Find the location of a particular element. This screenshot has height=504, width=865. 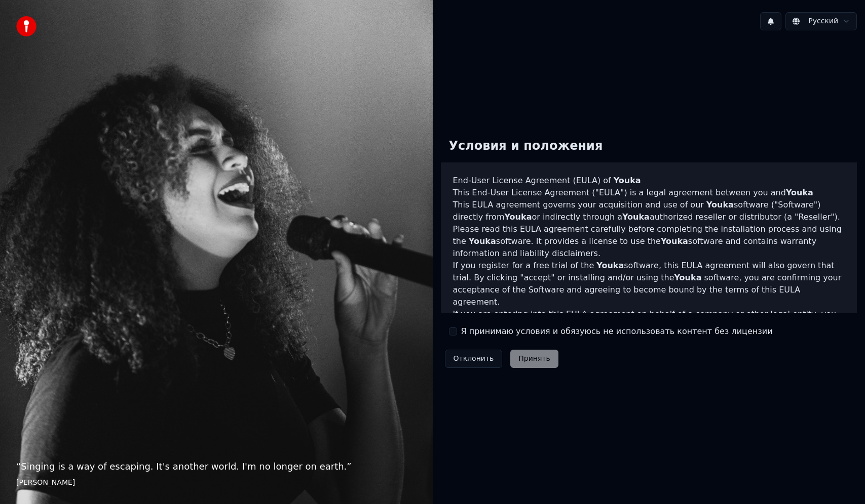

p: If you are entering into this EULA agreement on behalf of a company or other legal entity, you re... is located at coordinates (649, 339).